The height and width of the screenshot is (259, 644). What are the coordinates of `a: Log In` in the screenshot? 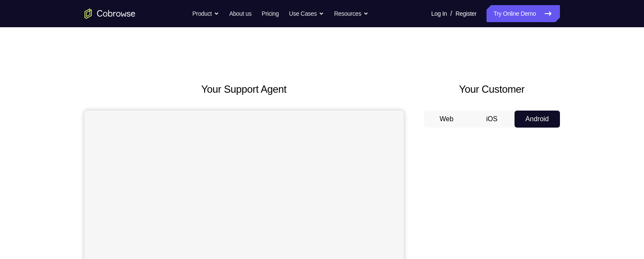 It's located at (439, 13).